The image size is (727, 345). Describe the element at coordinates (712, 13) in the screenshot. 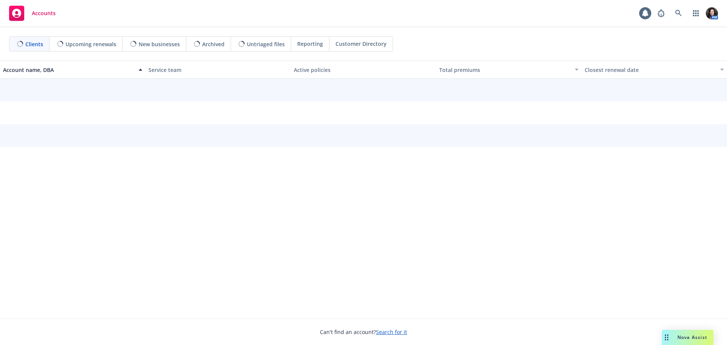

I see `img: photo` at that location.